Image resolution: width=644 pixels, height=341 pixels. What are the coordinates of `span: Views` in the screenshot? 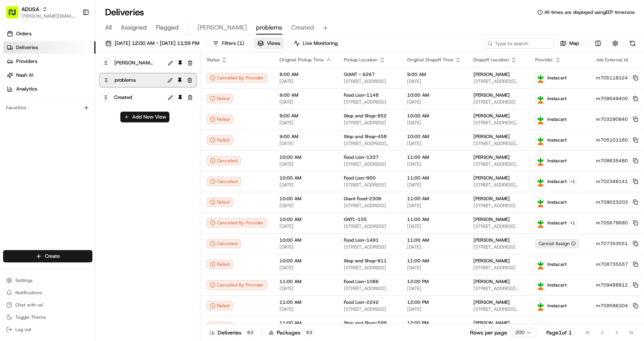 It's located at (274, 43).